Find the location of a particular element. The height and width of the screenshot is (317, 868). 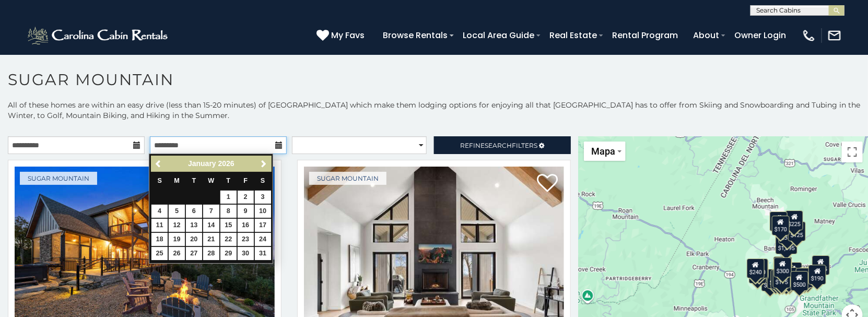

img: phone-regular-white.png is located at coordinates (809, 36).